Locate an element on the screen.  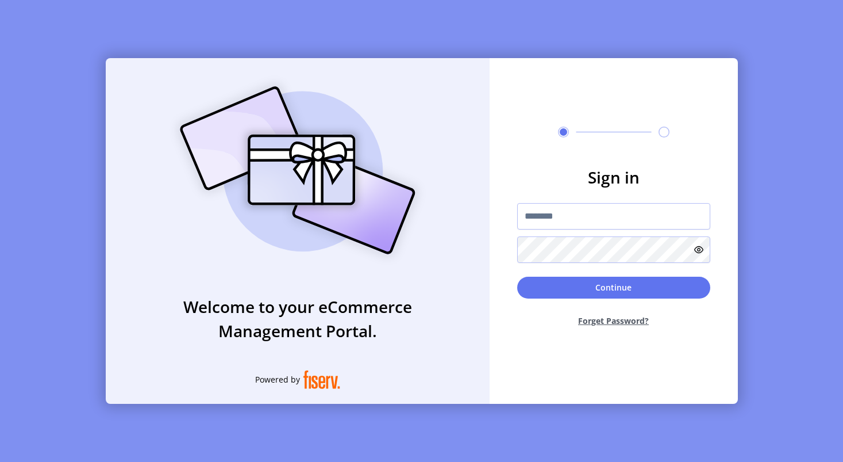
img: card_Illustration.svg is located at coordinates (298, 170).